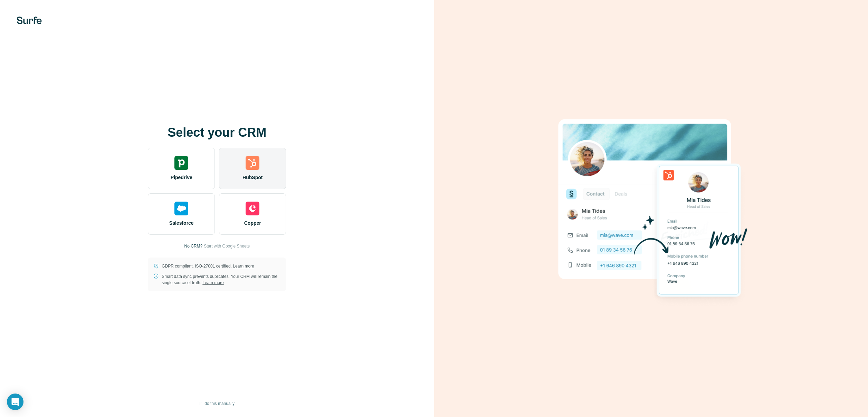 This screenshot has height=417, width=868. I want to click on span: Start with Google Sheets, so click(227, 246).